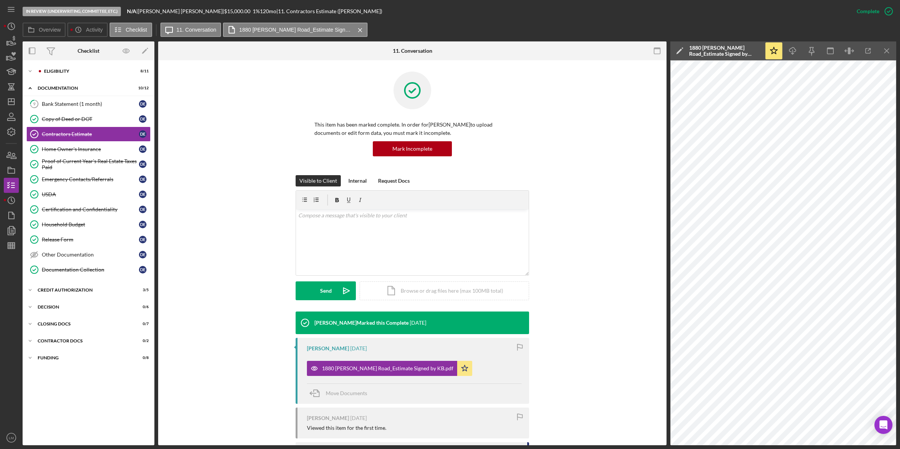  I want to click on a: Documentation CollectionDE, so click(88, 270).